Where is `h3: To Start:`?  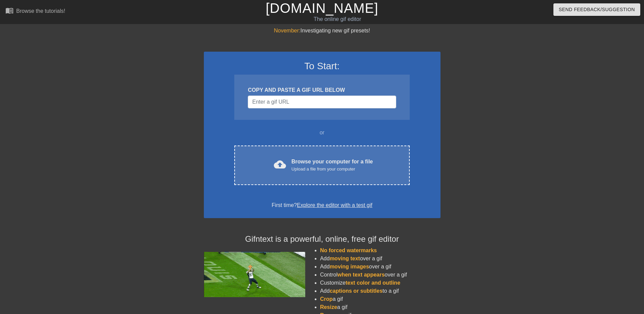 h3: To Start: is located at coordinates (322, 66).